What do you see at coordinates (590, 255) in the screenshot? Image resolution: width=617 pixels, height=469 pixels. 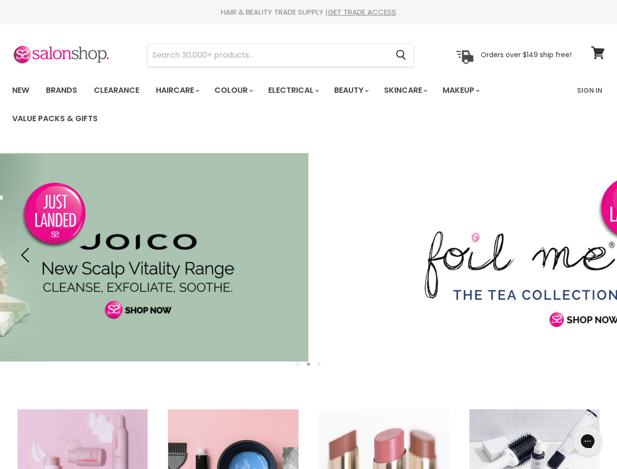 I see `button: Next` at bounding box center [590, 255].